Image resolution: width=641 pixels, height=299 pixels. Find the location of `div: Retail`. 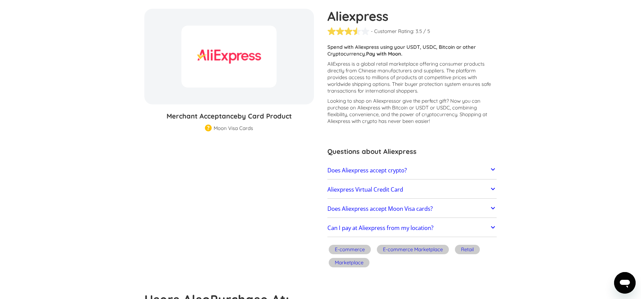

div: Retail is located at coordinates (467, 249).